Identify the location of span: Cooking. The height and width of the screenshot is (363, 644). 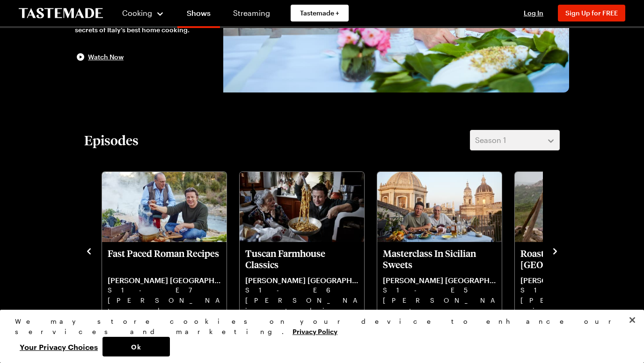
(137, 12).